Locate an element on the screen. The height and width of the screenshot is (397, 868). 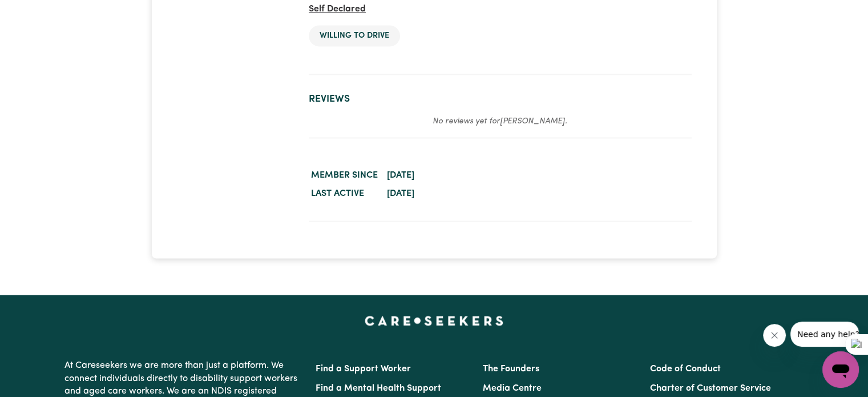
span: Need any help? is located at coordinates (38, 13).